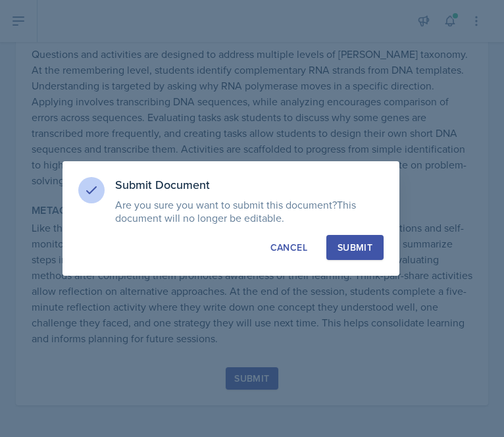  What do you see at coordinates (289, 248) in the screenshot?
I see `button: Cancel` at bounding box center [289, 248].